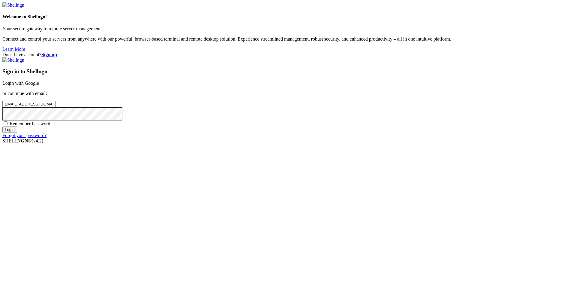 The image size is (576, 287). What do you see at coordinates (288, 29) in the screenshot?
I see `p: Your secure gateway to remote server management.` at bounding box center [288, 29].